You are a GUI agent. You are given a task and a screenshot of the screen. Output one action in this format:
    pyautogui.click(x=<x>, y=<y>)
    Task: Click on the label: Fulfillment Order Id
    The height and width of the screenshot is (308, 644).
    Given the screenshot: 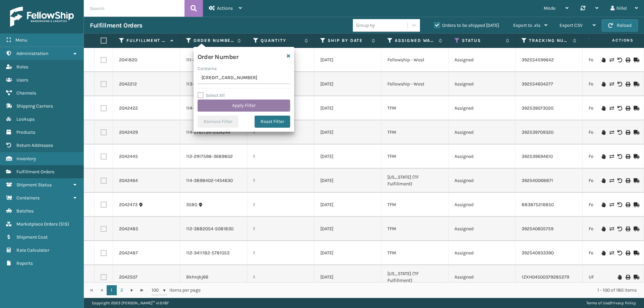 What is the action you would take?
    pyautogui.click(x=146, y=41)
    